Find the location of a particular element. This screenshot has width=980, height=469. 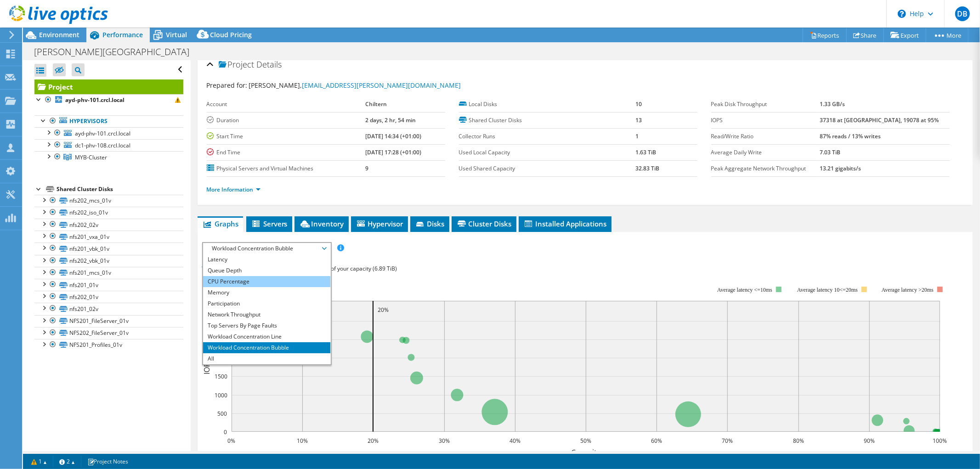

b: 87% reads / 13% writes is located at coordinates (850, 136).